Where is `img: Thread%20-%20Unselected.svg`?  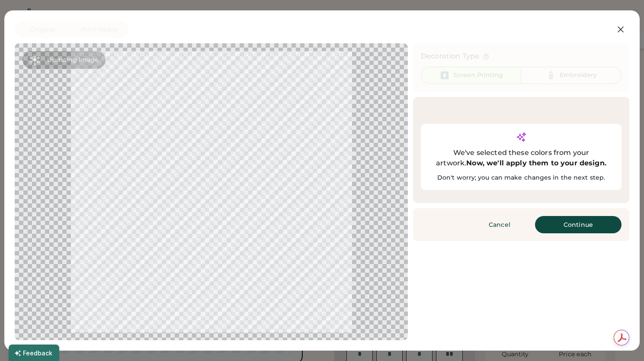 img: Thread%20-%20Unselected.svg is located at coordinates (551, 75).